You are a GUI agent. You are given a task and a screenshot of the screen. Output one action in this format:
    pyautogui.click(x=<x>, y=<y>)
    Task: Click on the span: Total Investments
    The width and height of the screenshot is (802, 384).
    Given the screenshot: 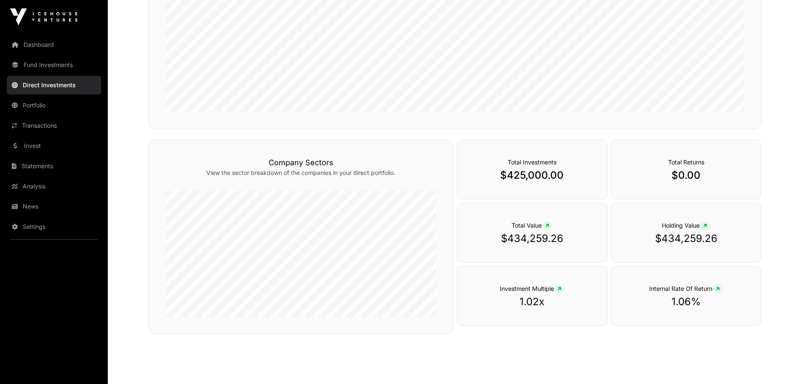 What is the action you would take?
    pyautogui.click(x=532, y=162)
    